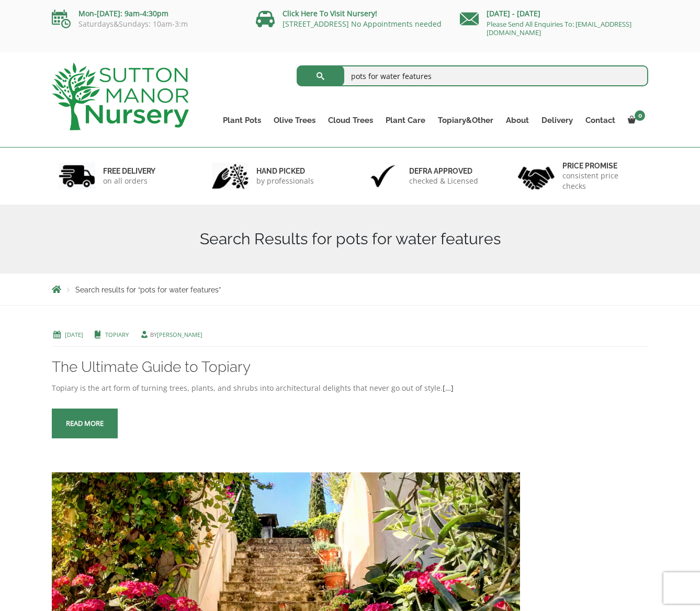 This screenshot has height=611, width=700. Describe the element at coordinates (472, 76) in the screenshot. I see `input: Search...` at that location.